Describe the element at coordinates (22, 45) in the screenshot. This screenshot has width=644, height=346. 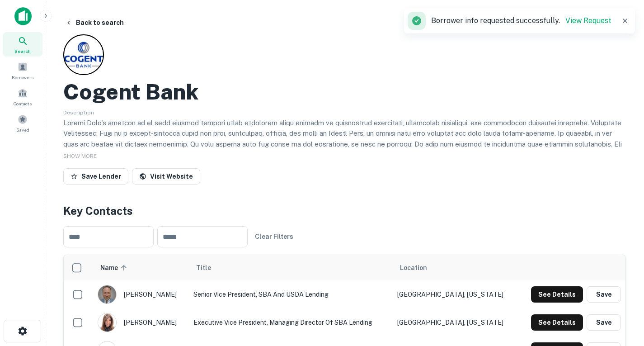
I see `a: Search` at that location.